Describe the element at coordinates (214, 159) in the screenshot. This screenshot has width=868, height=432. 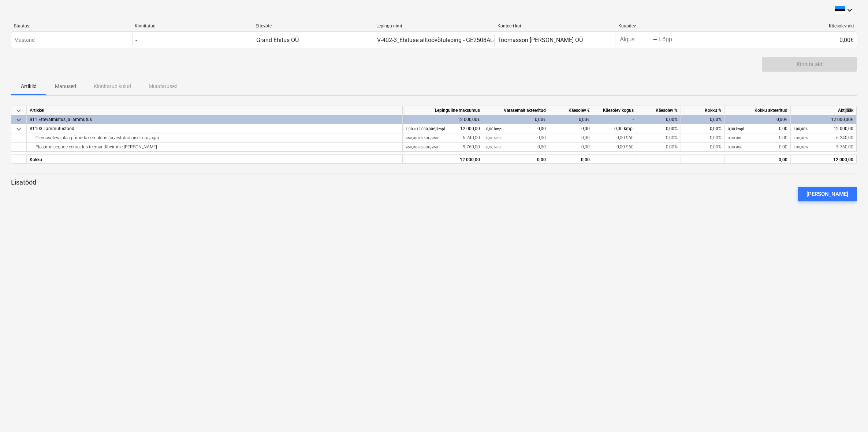
I see `div: Kokku` at that location.